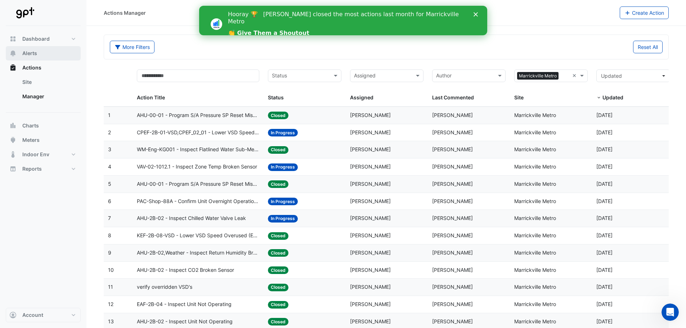 Image resolution: width=686 pixels, height=328 pixels. What do you see at coordinates (604, 304) in the screenshot?
I see `span: 2025-05-23T11:11:27.258` at bounding box center [604, 304].